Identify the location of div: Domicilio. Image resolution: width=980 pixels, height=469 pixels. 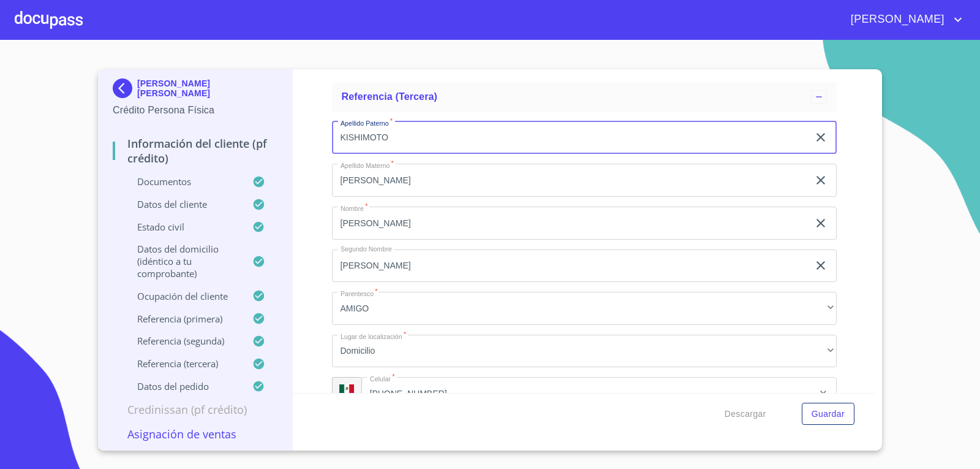
(584, 351).